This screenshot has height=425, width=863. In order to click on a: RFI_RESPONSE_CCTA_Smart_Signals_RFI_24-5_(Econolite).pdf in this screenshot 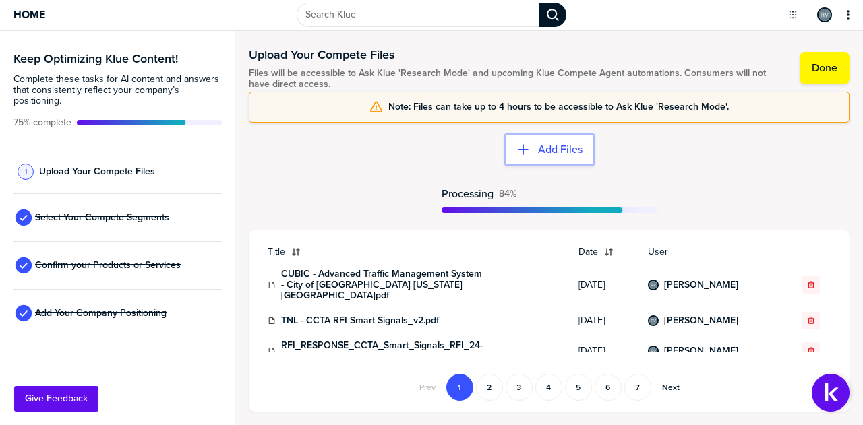, I will do `click(382, 351)`.